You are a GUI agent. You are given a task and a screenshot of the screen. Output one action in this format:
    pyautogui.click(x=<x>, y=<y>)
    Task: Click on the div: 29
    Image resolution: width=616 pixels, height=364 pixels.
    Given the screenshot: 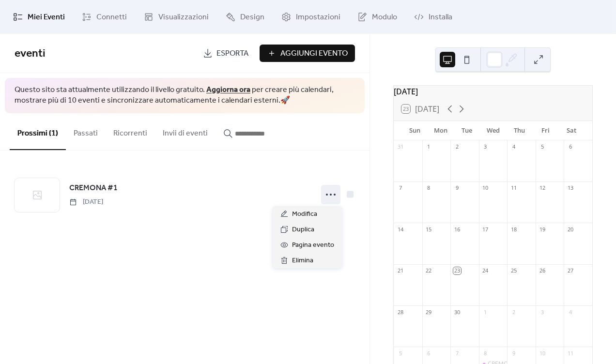 What is the action you would take?
    pyautogui.click(x=428, y=312)
    